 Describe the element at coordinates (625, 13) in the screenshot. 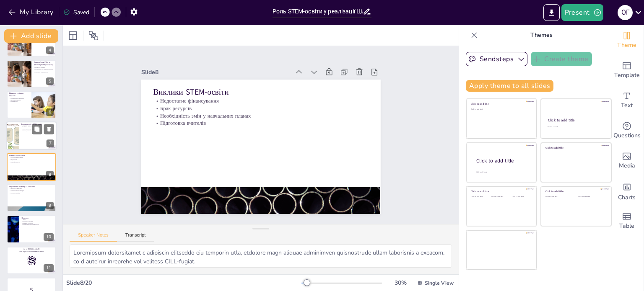

I see `div: О Г` at that location.